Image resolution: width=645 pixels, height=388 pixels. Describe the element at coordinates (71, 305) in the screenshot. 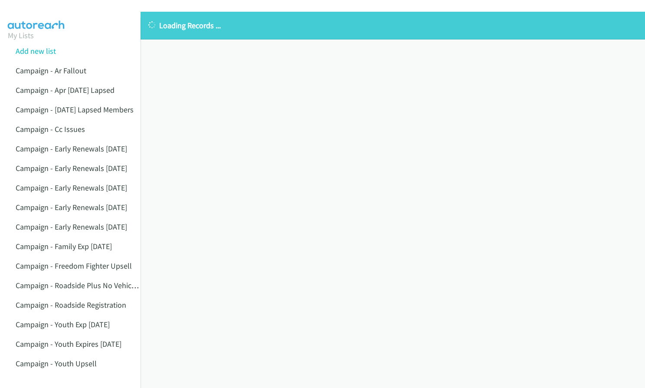

I see `a: Campaign - Roadside Registration` at that location.